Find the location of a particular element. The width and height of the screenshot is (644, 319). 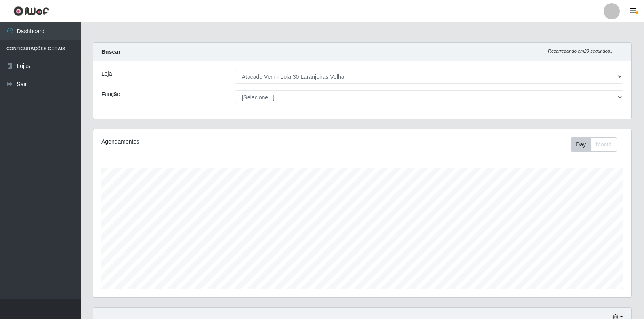

label: Função is located at coordinates (111, 94).